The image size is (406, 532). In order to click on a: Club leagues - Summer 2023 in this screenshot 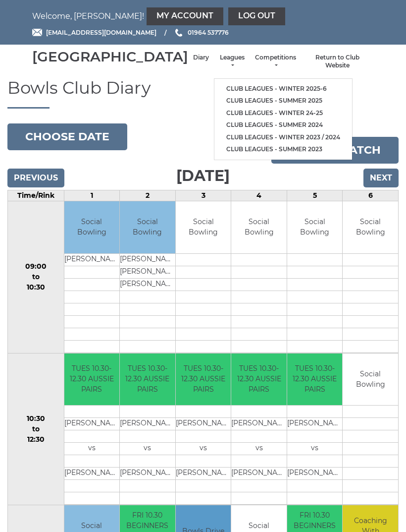, I will do `click(283, 149)`.